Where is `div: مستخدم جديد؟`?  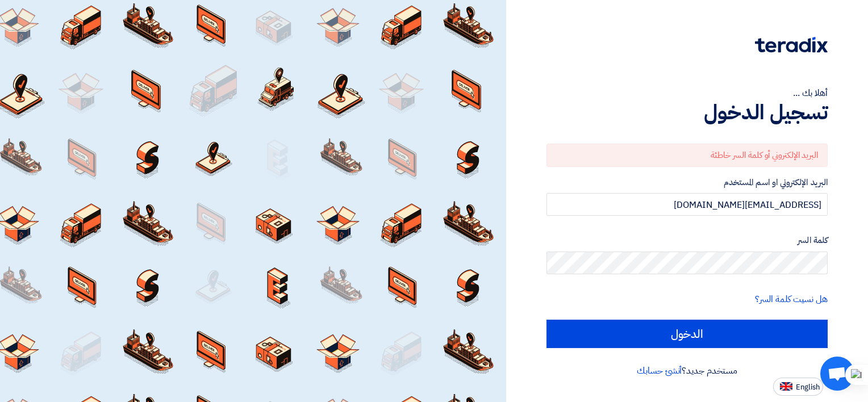
div: مستخدم جديد؟ is located at coordinates (687, 371).